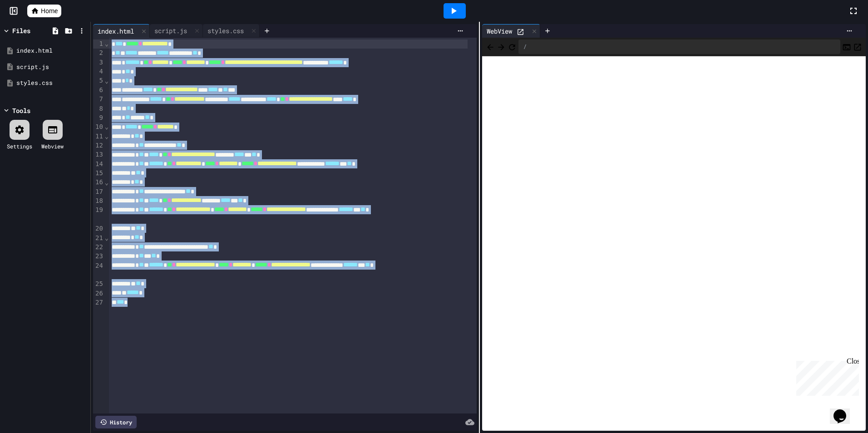 The width and height of the screenshot is (868, 433). What do you see at coordinates (98, 155) in the screenshot?
I see `div: 13` at bounding box center [98, 155].